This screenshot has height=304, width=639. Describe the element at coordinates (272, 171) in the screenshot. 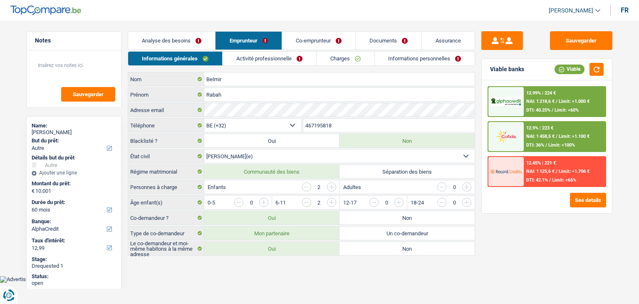

I see `label: Communauté des biens` at that location.